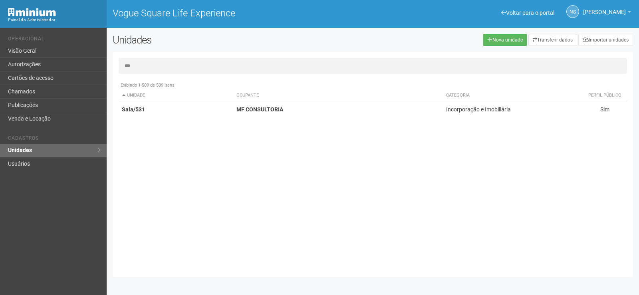 The height and width of the screenshot is (295, 639). Describe the element at coordinates (604, 8) in the screenshot. I see `span: Nicolle Silva` at that location.